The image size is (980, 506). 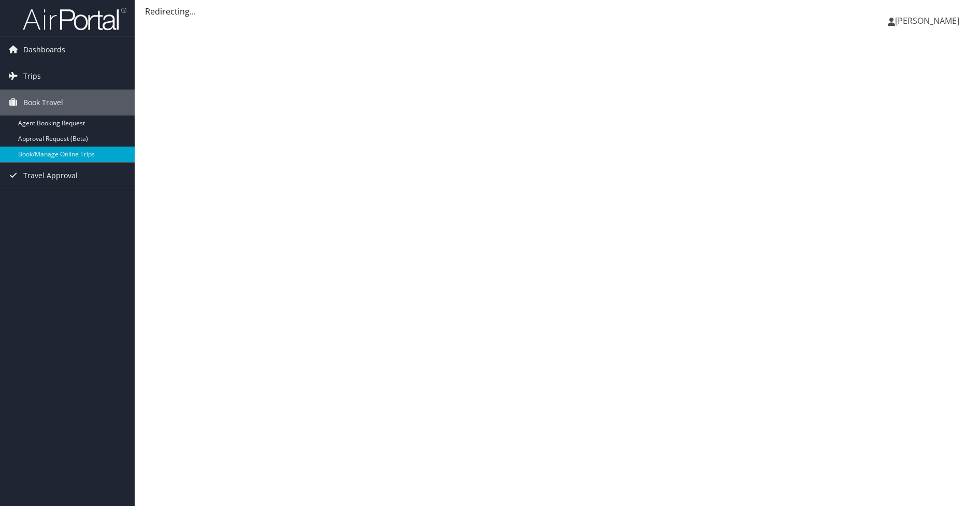 What do you see at coordinates (44, 50) in the screenshot?
I see `span: Dashboards` at bounding box center [44, 50].